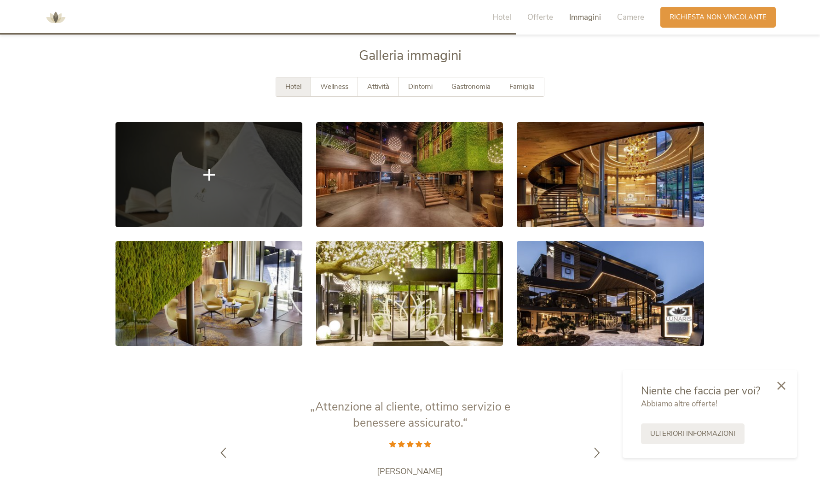 Image resolution: width=820 pixels, height=481 pixels. What do you see at coordinates (378, 87) in the screenshot?
I see `span: Attività` at bounding box center [378, 87].